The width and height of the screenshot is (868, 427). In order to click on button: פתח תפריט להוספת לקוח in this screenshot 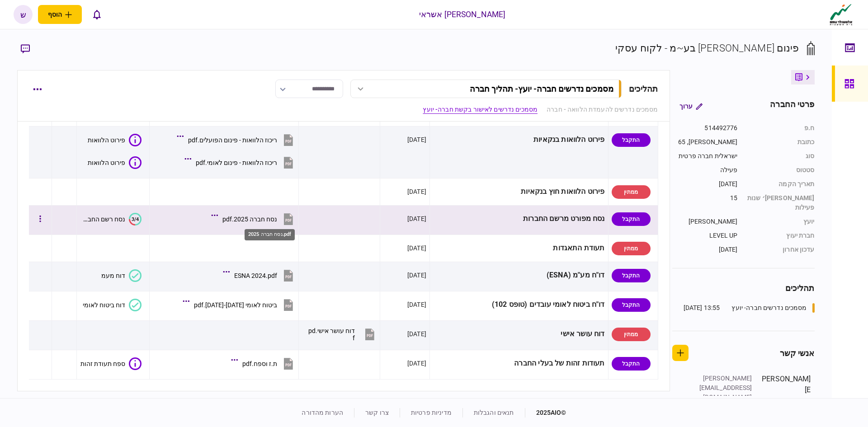, I will do `click(60, 14)`.